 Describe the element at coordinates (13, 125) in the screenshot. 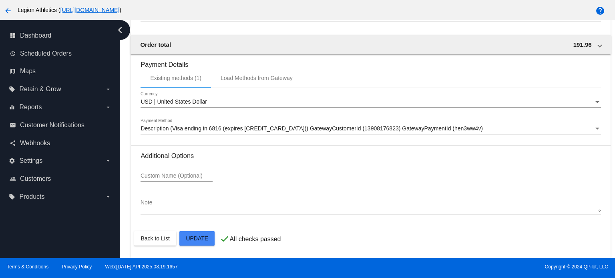

I see `i: email` at that location.